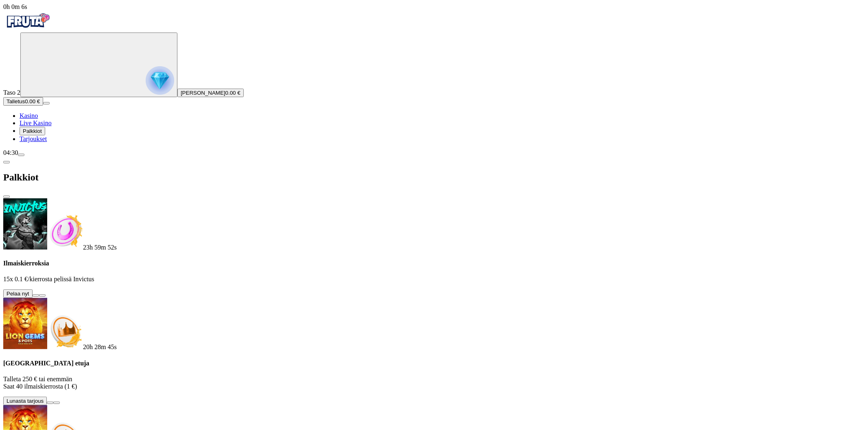 The height and width of the screenshot is (430, 868). Describe the element at coordinates (434, 77) in the screenshot. I see `nav: Primary` at that location.